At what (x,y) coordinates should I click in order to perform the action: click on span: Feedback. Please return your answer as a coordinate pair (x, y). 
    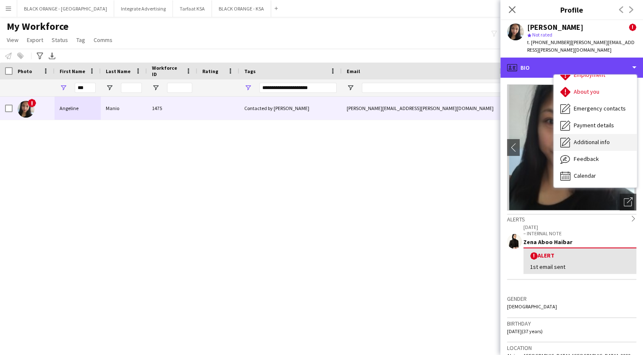
    Looking at the image, I should click on (586, 159).